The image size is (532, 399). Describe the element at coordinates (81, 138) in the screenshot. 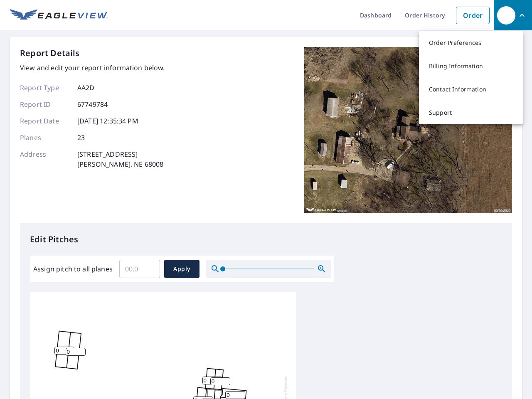

I see `p: 23` at that location.